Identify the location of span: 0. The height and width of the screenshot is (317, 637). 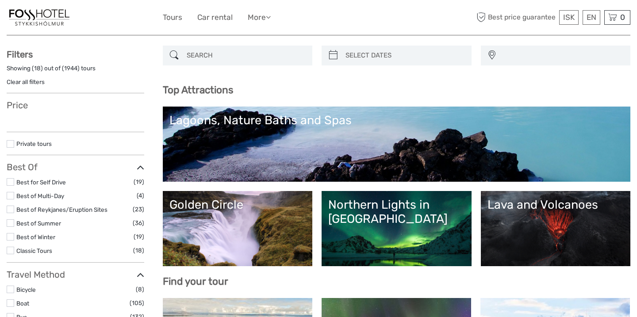
(622, 17).